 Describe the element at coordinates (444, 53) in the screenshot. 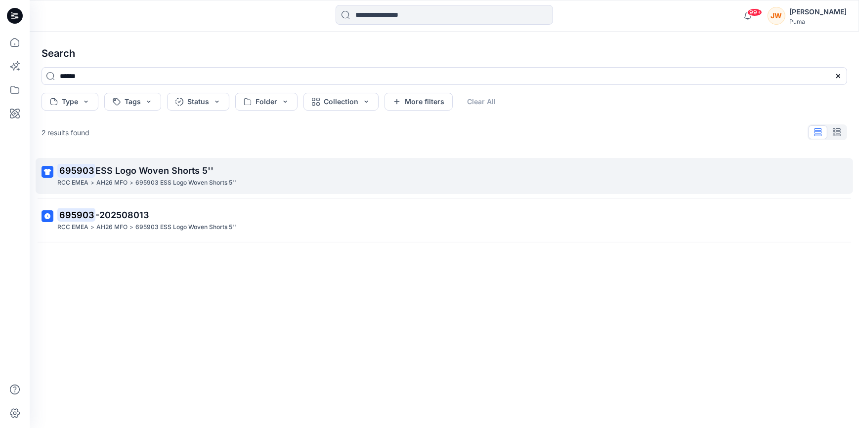

I see `h4: Search` at that location.